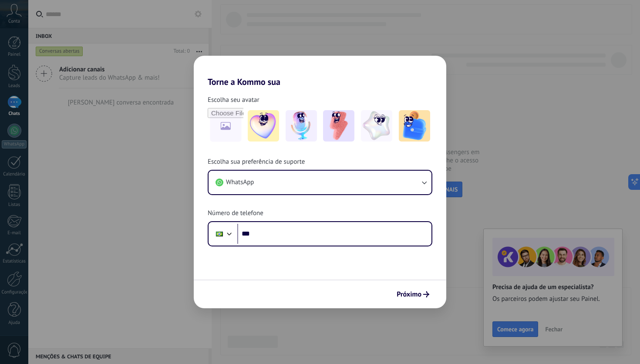 This screenshot has width=640, height=364. What do you see at coordinates (413, 294) in the screenshot?
I see `button: Próximo` at bounding box center [413, 294].